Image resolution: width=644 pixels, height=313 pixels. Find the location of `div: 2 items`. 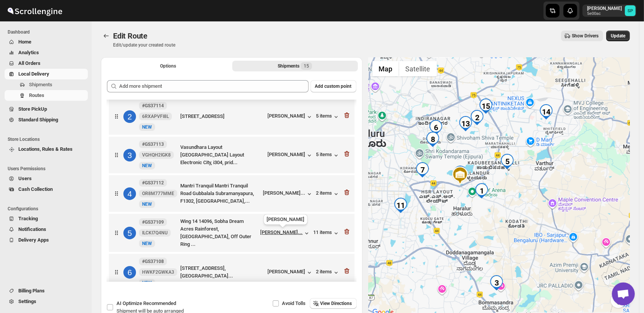

div: 2 items is located at coordinates (328, 272).